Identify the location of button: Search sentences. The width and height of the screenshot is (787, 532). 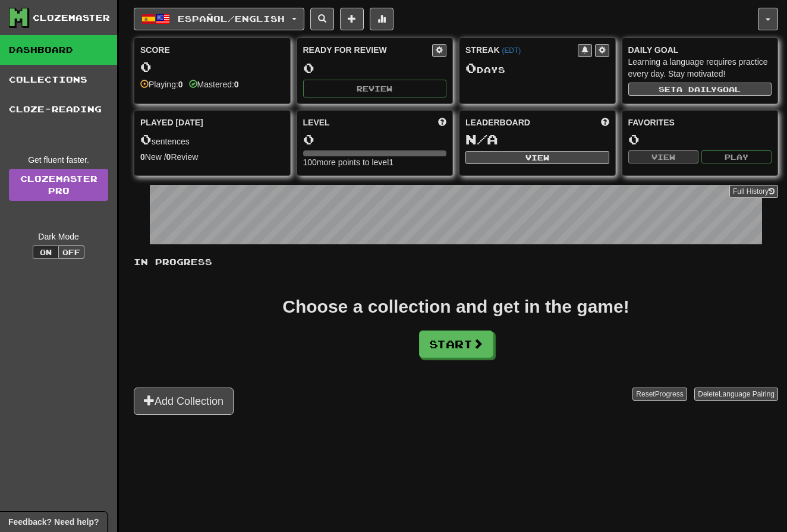
(322, 19).